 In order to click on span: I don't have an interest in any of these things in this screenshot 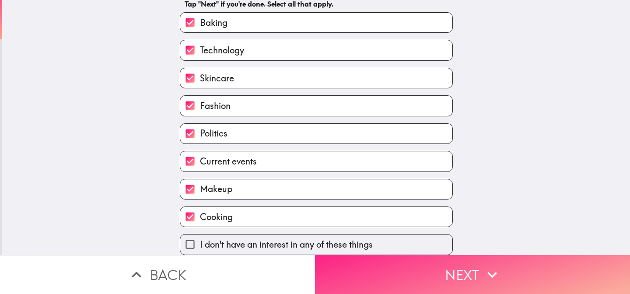, I will do `click(286, 244)`.